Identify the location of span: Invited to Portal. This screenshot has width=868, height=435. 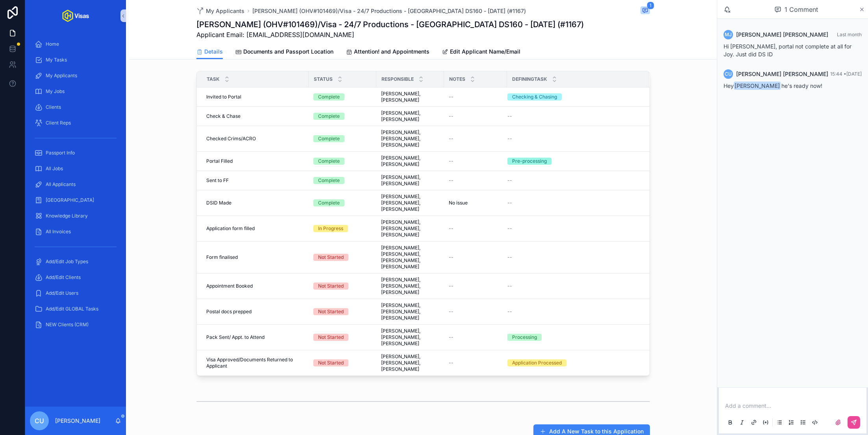
(224, 97).